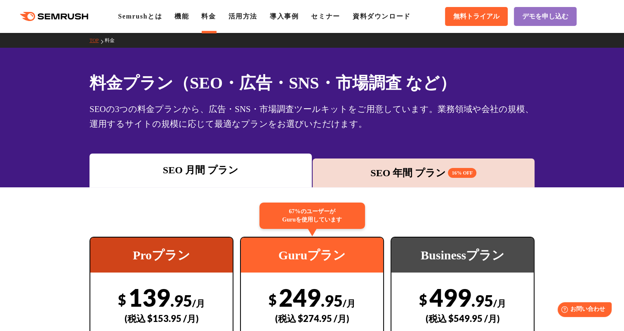 The width and height of the screenshot is (624, 331). What do you see at coordinates (37, 10) in the screenshot?
I see `span: お問い合わせ` at bounding box center [37, 10].